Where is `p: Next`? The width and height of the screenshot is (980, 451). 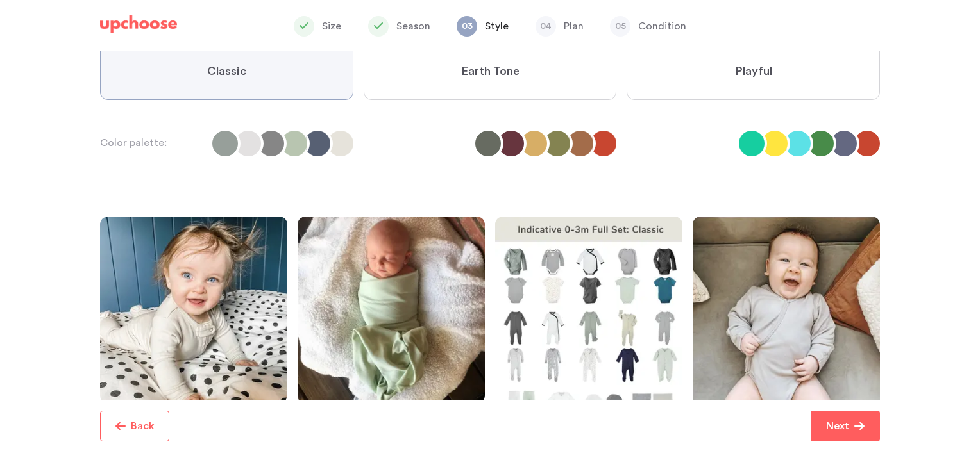 p: Next is located at coordinates (838, 426).